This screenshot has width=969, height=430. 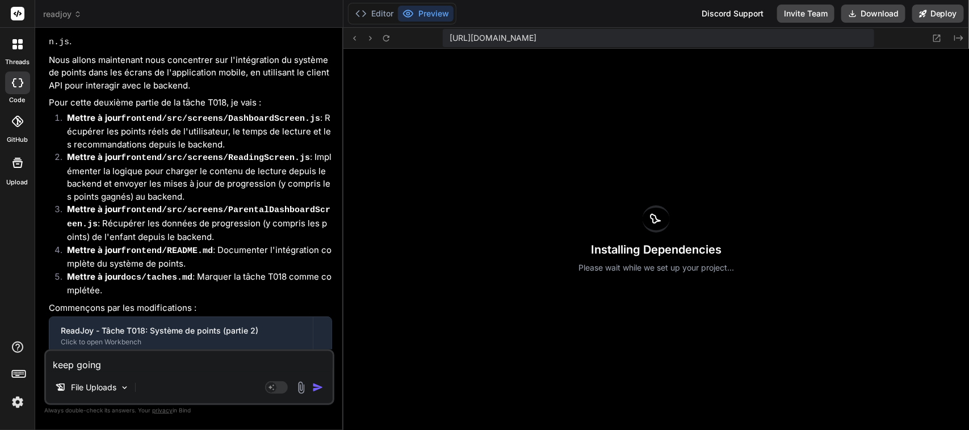 I want to click on code: docs/taches.md, so click(x=157, y=277).